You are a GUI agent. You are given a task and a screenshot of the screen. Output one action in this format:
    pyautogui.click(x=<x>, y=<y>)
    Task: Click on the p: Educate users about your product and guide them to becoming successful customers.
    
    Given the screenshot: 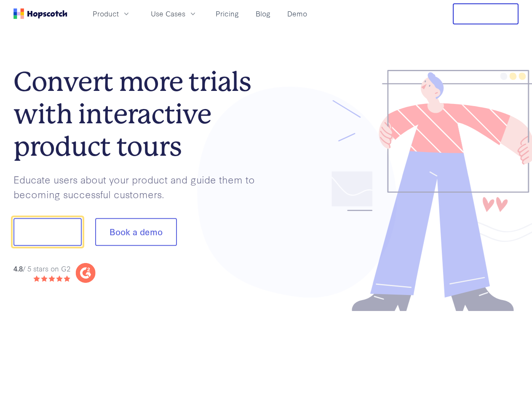 What is the action you would take?
    pyautogui.click(x=140, y=186)
    